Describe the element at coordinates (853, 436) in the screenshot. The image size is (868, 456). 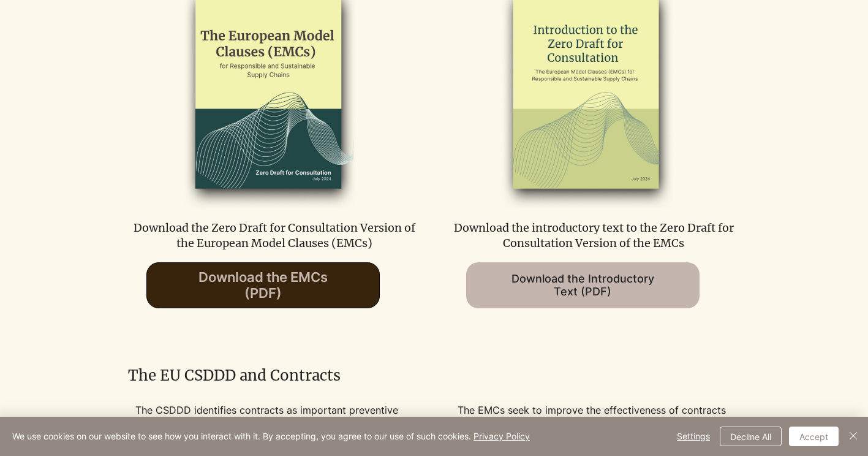
I see `img: Close` at that location.